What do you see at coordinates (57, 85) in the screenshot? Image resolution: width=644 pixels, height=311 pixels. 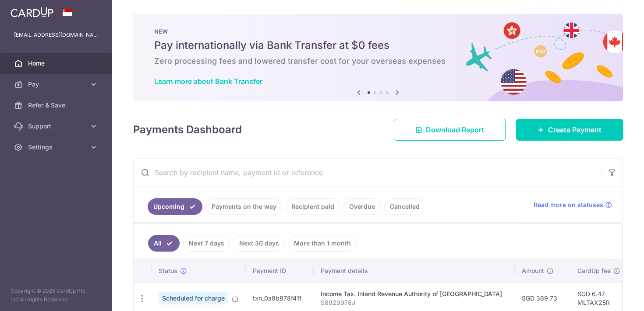 I see `span: Pay` at bounding box center [57, 85].